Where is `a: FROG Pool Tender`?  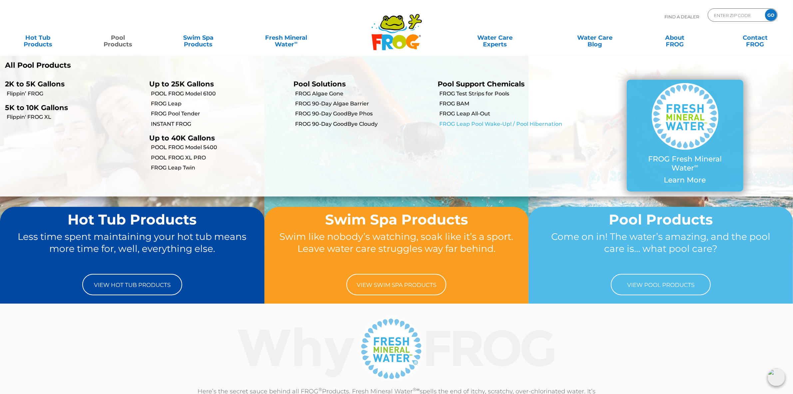 a: FROG Pool Tender is located at coordinates (220, 114).